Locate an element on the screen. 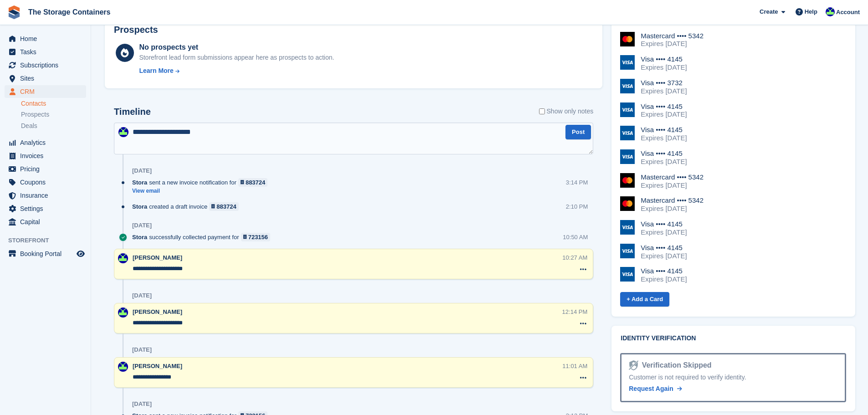  span: Deals is located at coordinates (29, 126).